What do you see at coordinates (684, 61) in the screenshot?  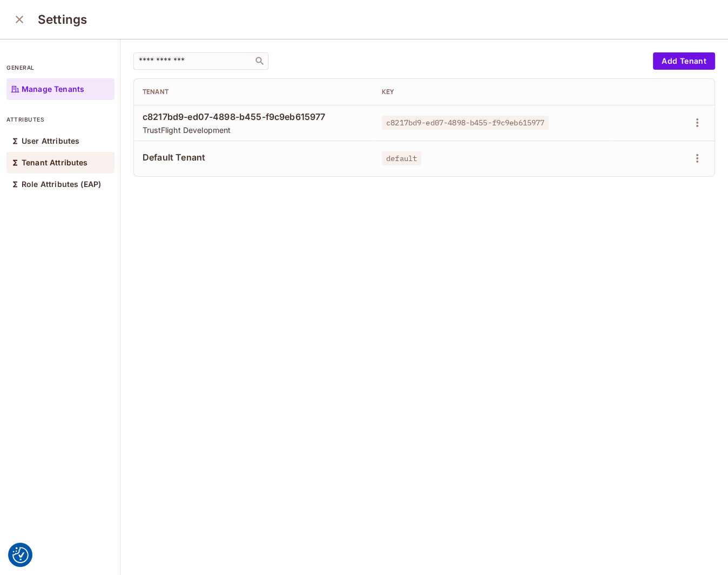 I see `button: Add Tenant` at bounding box center [684, 61].